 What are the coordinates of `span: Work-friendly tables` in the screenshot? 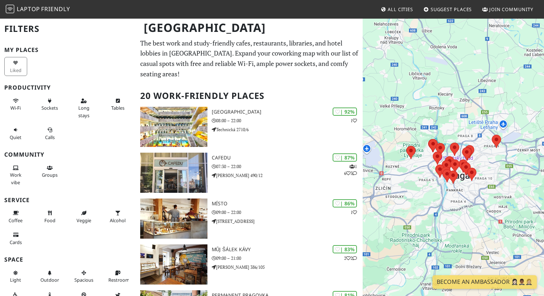 It's located at (118, 108).